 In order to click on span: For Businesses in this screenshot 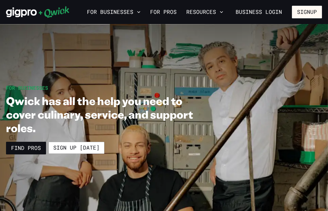, I will do `click(27, 88)`.